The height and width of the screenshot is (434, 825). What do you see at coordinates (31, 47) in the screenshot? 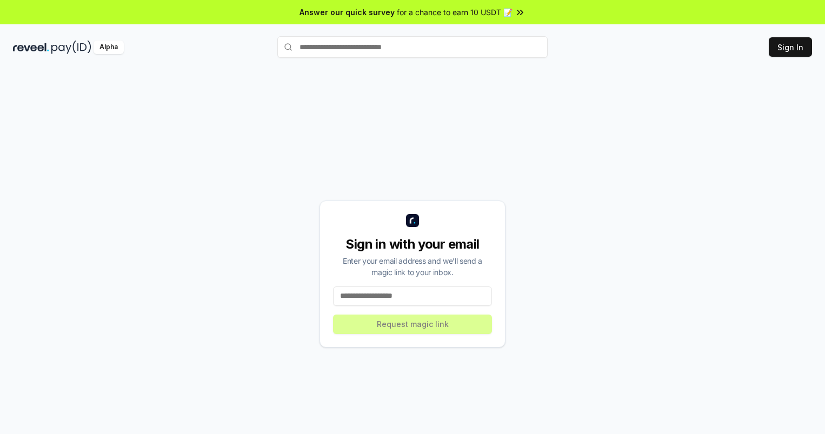
I see `img: reveel_dark` at bounding box center [31, 47].